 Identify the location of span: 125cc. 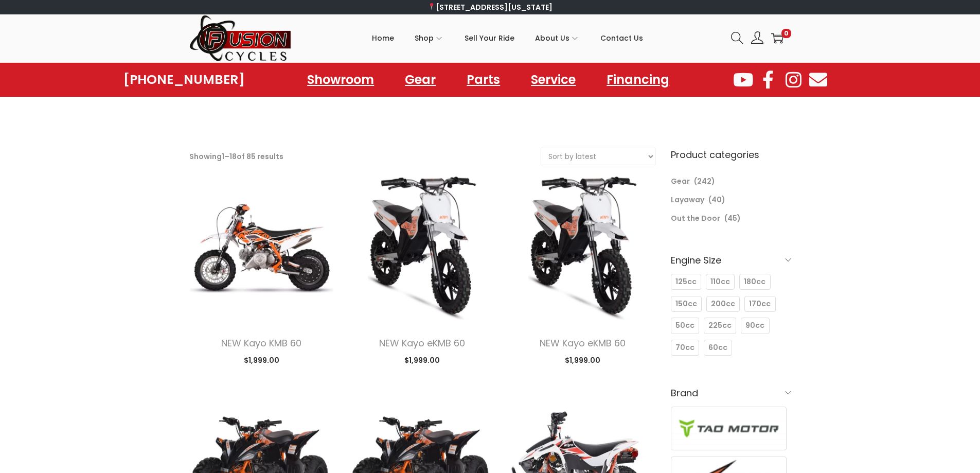
(686, 281).